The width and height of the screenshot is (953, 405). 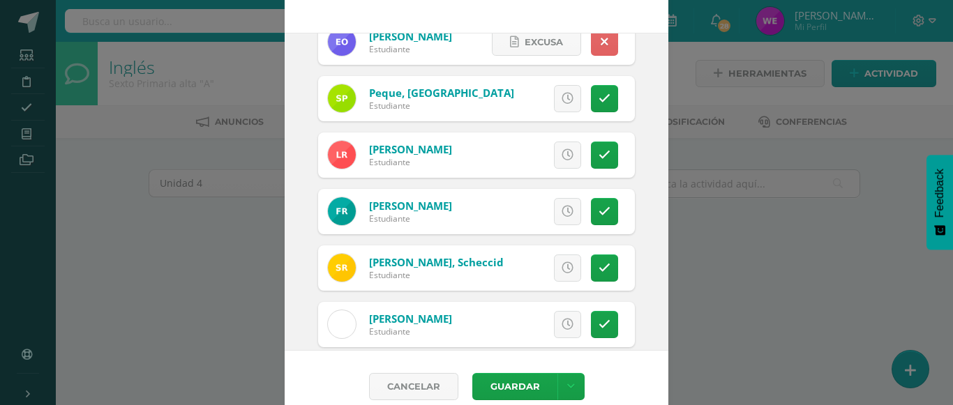 What do you see at coordinates (342, 324) in the screenshot?
I see `img: 2a299e404d6c4e2a80e9c6847baf87cf.png` at bounding box center [342, 324].